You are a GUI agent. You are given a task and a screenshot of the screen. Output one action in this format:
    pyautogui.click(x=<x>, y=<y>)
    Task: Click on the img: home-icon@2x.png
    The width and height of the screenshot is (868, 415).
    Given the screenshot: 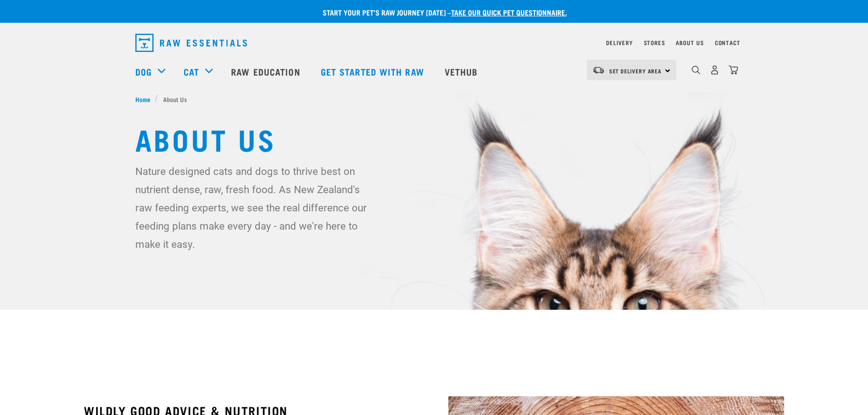 What is the action you would take?
    pyautogui.click(x=733, y=69)
    